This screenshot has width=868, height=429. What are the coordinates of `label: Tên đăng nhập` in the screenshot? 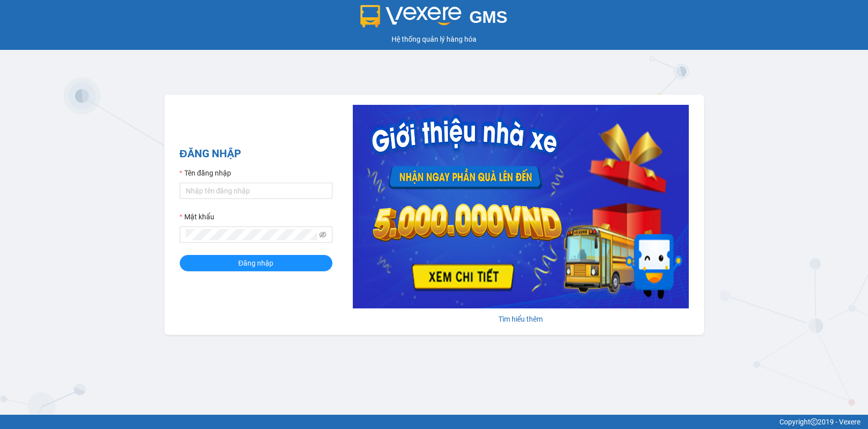 It's located at (205, 174).